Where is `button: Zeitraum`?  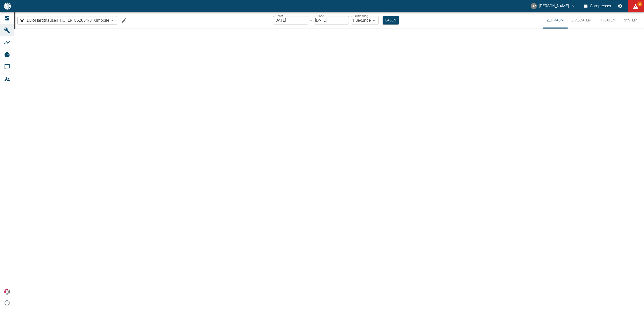
button: Zeitraum is located at coordinates (555, 20).